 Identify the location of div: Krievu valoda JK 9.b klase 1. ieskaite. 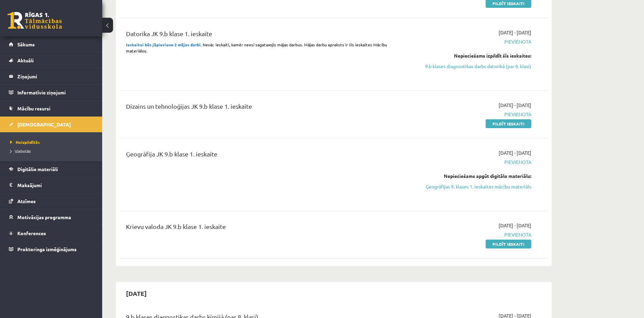
(259, 228).